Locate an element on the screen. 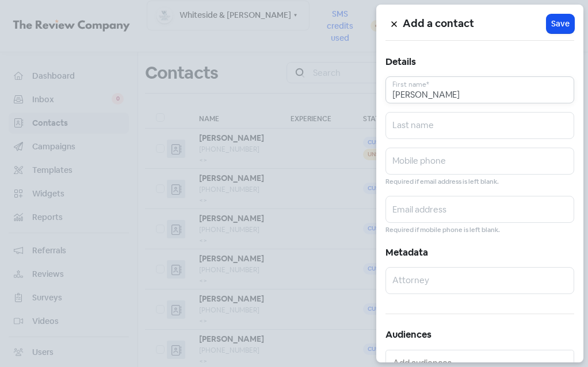 Image resolution: width=588 pixels, height=367 pixels. small: Required if mobile phone is left blank. is located at coordinates (442, 230).